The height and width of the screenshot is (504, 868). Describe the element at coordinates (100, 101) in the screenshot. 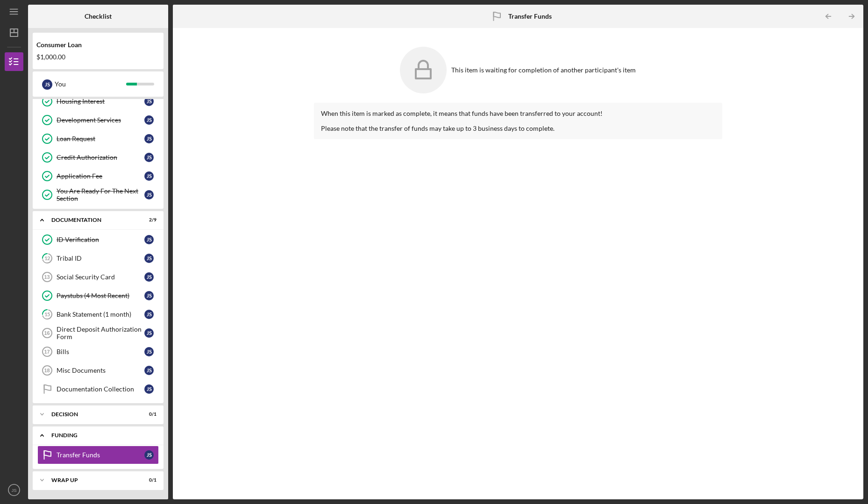

I see `div: Housing Interest` at that location.